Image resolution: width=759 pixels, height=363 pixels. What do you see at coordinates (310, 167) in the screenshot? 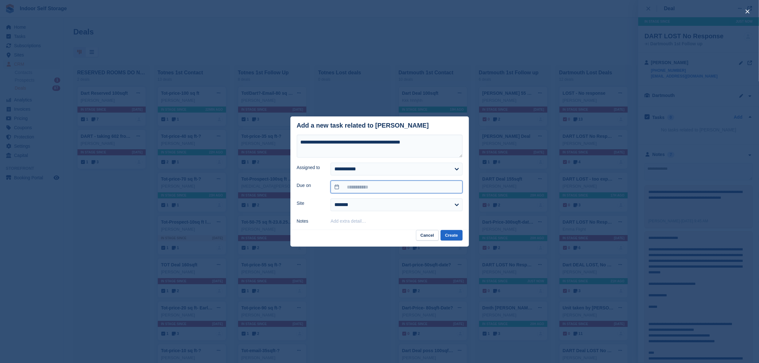
I see `label: Assigned to` at bounding box center [310, 167].